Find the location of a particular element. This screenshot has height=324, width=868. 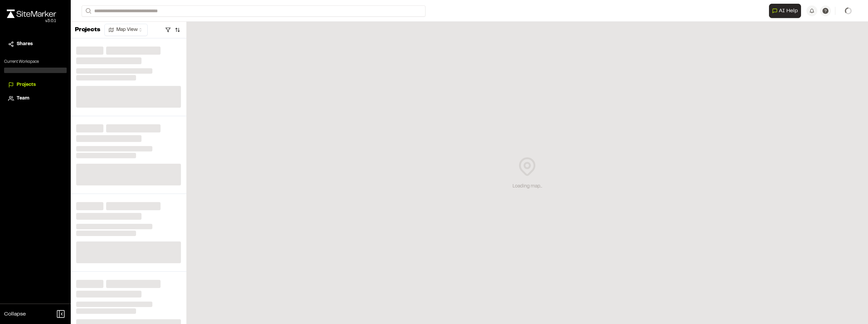

div: Open AI Assistant is located at coordinates (786, 11).